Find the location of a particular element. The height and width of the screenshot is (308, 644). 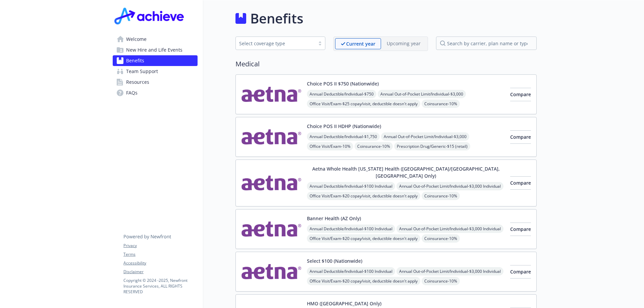

button: Select $100 (Nationwide) is located at coordinates (335, 261).